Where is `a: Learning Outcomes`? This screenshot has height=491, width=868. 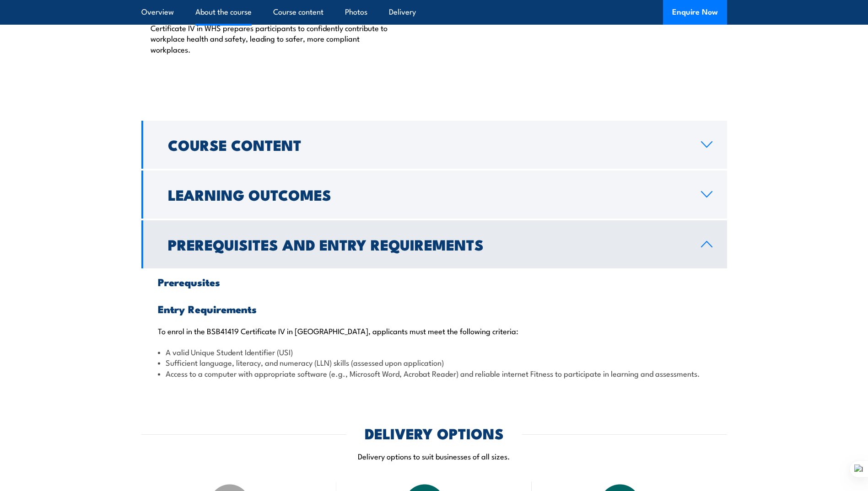 a: Learning Outcomes is located at coordinates (434, 195).